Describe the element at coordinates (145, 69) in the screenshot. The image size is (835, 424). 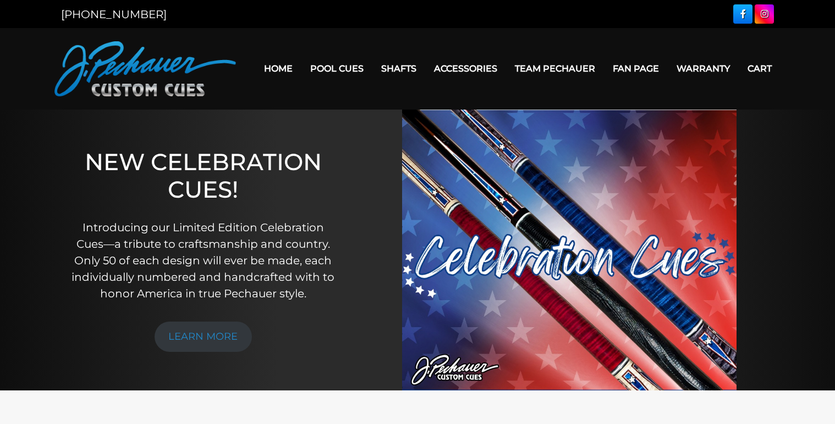
I see `img: Pechauer Custom Cues` at that location.